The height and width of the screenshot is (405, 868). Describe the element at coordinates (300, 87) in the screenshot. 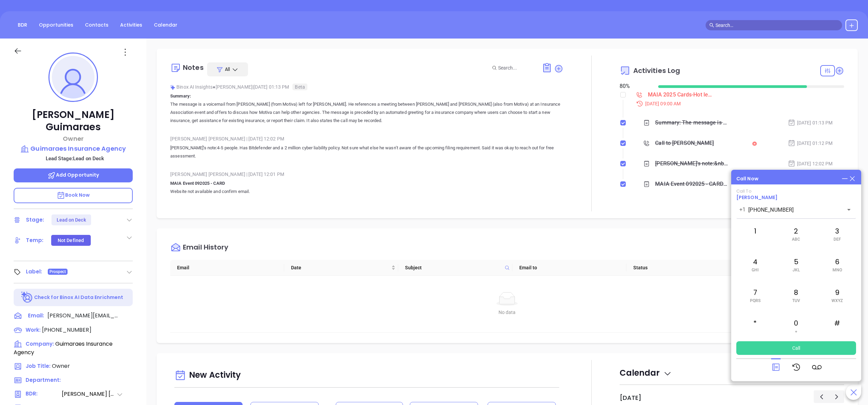

I see `span: Beta` at that location.